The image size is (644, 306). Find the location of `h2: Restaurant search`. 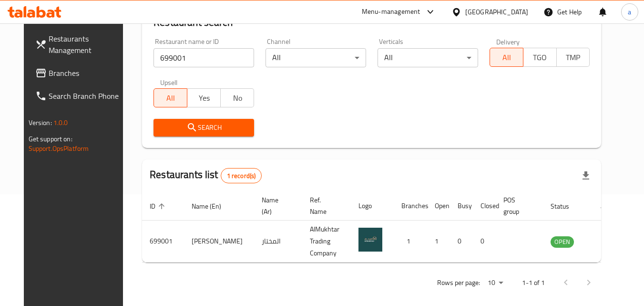

h2: Restaurant search is located at coordinates (371, 22).